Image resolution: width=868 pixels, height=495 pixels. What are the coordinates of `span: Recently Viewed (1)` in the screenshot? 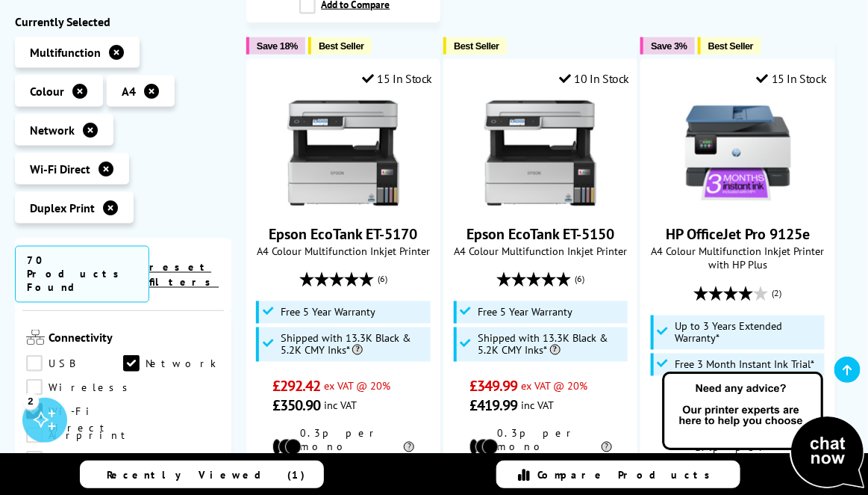 It's located at (206, 474).